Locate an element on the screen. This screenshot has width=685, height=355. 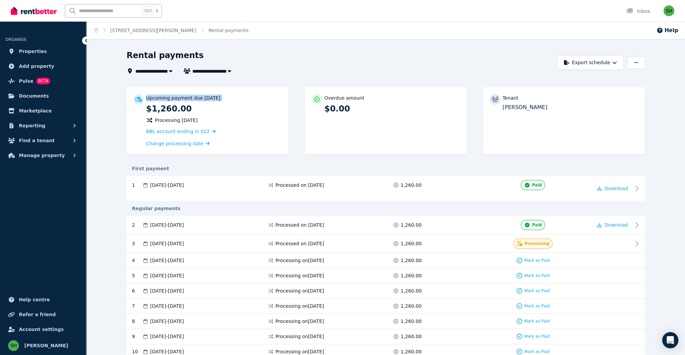
p: Tenant is located at coordinates (511, 98).